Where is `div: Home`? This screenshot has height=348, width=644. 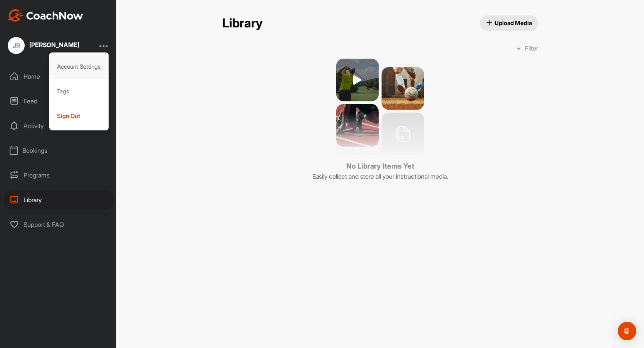 div: Home is located at coordinates (58, 76).